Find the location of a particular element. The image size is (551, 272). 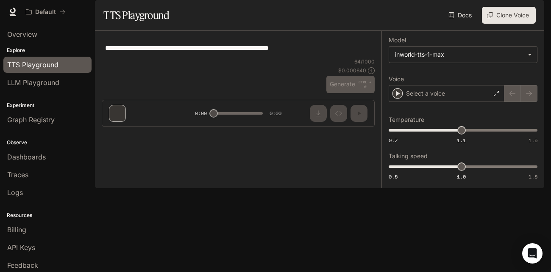

p: $ 0.000640 is located at coordinates (352, 70).